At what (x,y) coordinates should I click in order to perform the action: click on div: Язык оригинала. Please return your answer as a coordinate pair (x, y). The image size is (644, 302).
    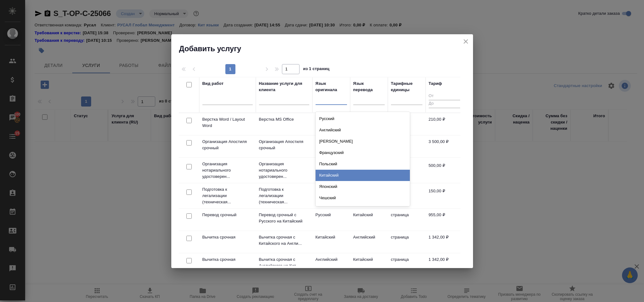
    Looking at the image, I should click on (331, 86).